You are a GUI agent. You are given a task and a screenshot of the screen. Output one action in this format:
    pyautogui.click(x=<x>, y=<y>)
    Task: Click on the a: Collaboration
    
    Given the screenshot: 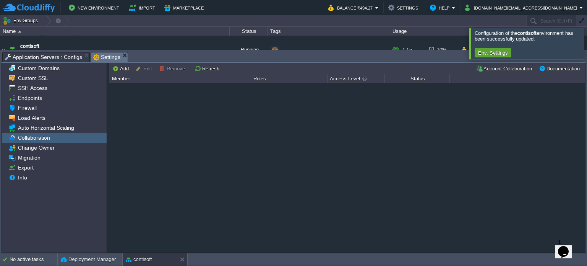 What is the action you would take?
    pyautogui.click(x=34, y=138)
    